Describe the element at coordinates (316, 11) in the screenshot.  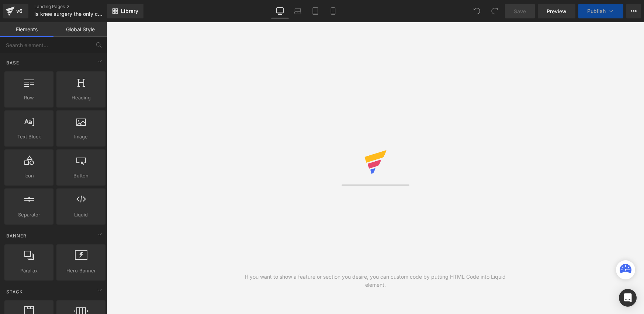
I see `a: Tablet` at that location.